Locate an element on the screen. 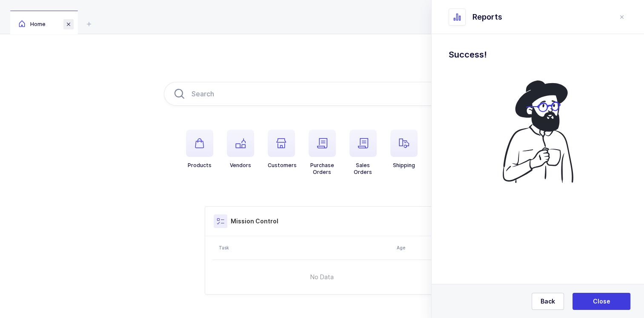  button: Customers is located at coordinates (282, 149).